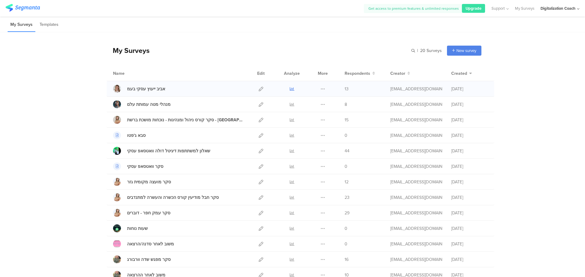 The image size is (585, 277). What do you see at coordinates (397, 73) in the screenshot?
I see `span: Creator` at bounding box center [397, 73].